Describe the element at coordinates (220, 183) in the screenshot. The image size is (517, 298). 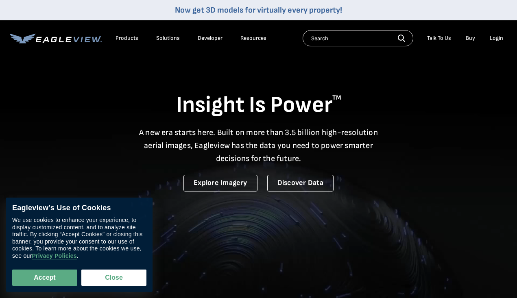
I see `a: Explore Imagery` at that location.